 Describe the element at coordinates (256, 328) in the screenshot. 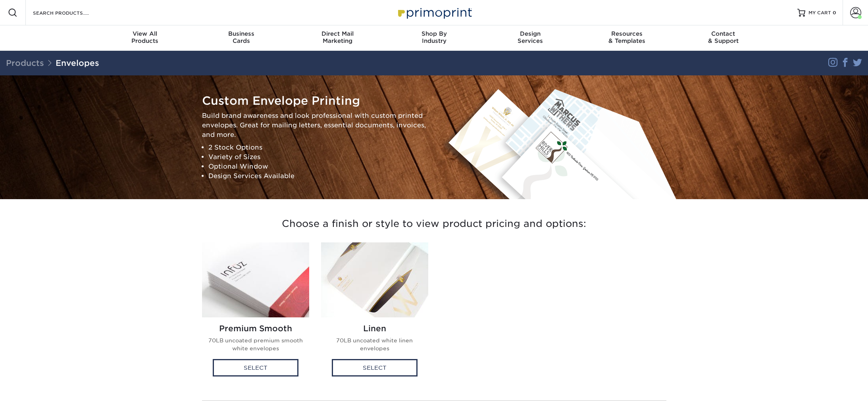

I see `h2: Premium Smooth` at that location.